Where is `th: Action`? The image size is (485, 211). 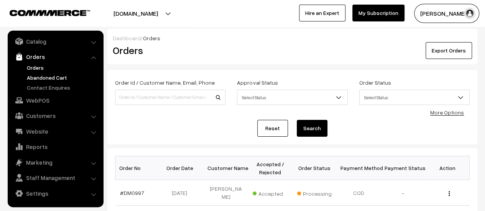 th: Action is located at coordinates (447, 168).